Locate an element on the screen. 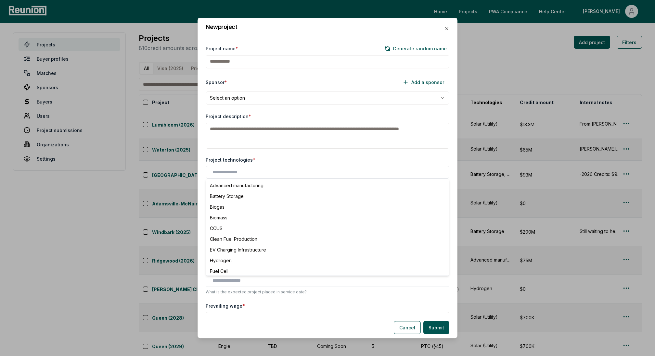 The width and height of the screenshot is (655, 356). div: Suggestions is located at coordinates (328, 227).